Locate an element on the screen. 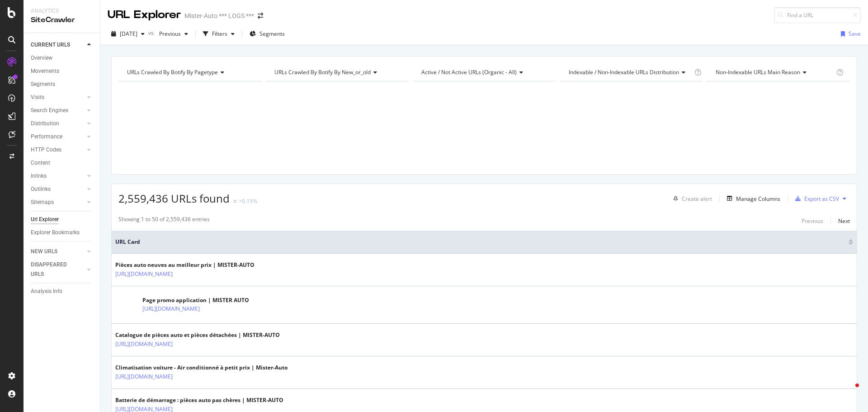 Image resolution: width=868 pixels, height=412 pixels. div: Page promo application | MISTER AUTO is located at coordinates (196, 300).